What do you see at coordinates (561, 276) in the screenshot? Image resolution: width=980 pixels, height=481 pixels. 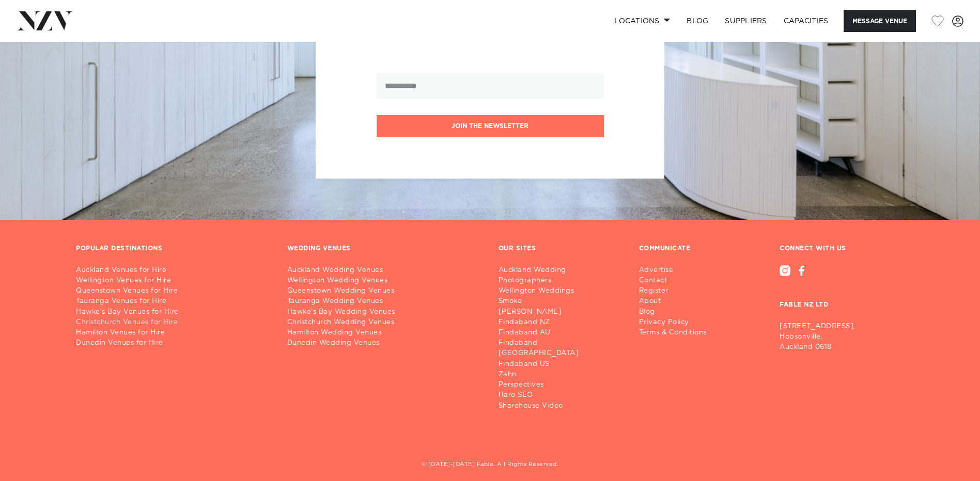 I see `a: Auckland Wedding Photographers` at bounding box center [561, 276].